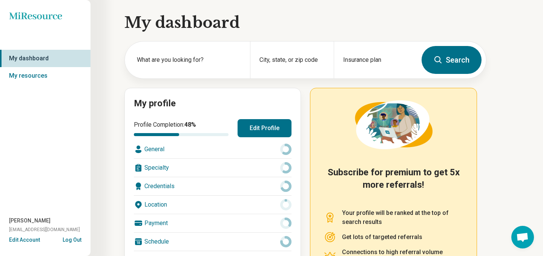  What do you see at coordinates (213, 149) in the screenshot?
I see `div: General` at bounding box center [213, 149].